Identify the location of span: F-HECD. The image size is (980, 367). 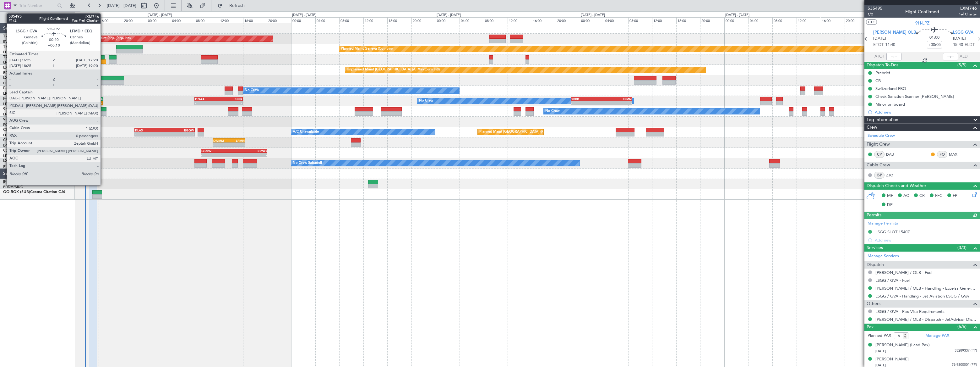
(10, 99).